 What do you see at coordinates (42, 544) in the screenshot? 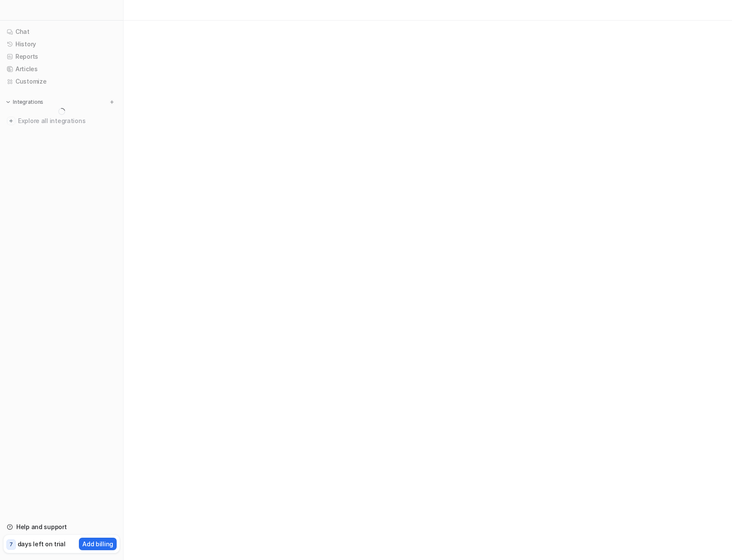
I see `p: days left on trial` at bounding box center [42, 544].